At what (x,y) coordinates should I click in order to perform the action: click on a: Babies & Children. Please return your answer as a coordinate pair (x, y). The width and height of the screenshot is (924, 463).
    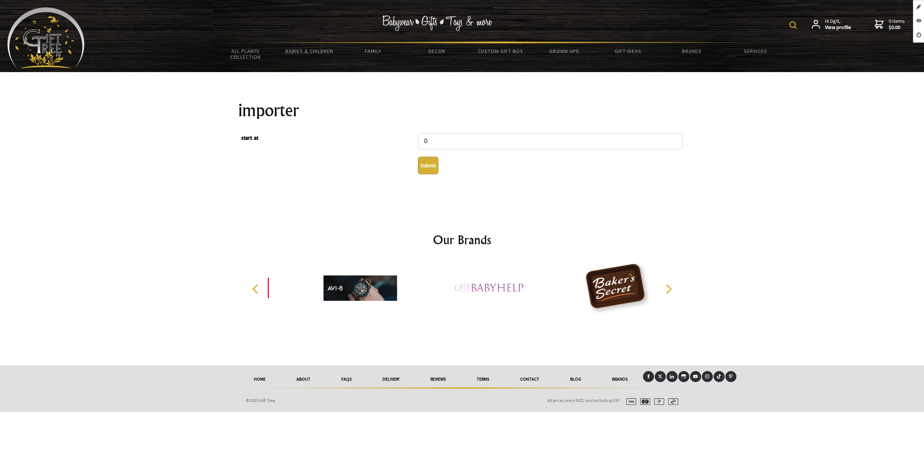
    Looking at the image, I should click on (309, 51).